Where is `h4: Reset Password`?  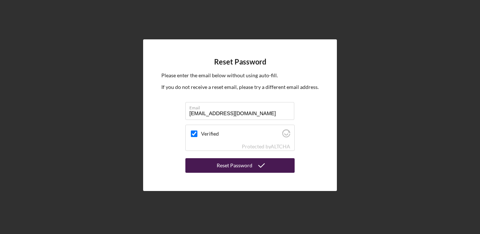
h4: Reset Password is located at coordinates (240, 62).